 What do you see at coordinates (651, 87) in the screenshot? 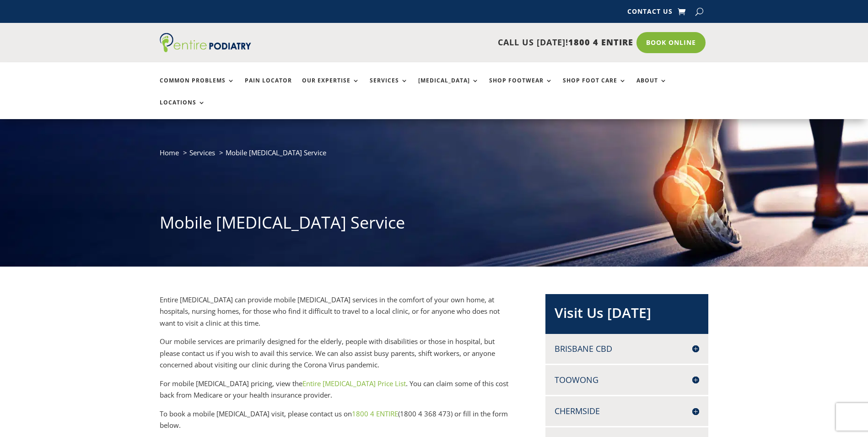
I see `a: About` at bounding box center [651, 87].